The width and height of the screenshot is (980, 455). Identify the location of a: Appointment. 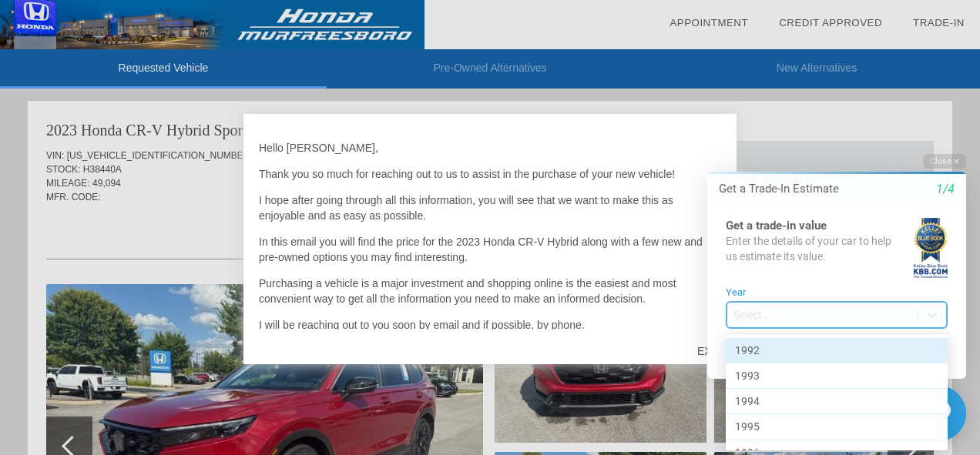
(709, 22).